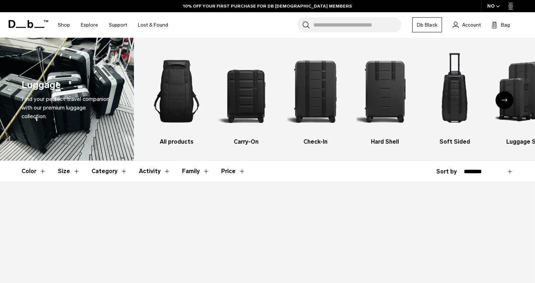 This screenshot has width=535, height=283. I want to click on a: Shop, so click(64, 25).